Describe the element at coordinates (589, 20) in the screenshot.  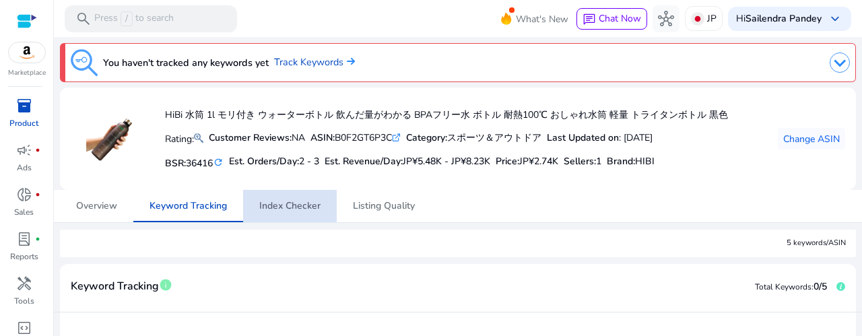
I see `span: chat` at that location.